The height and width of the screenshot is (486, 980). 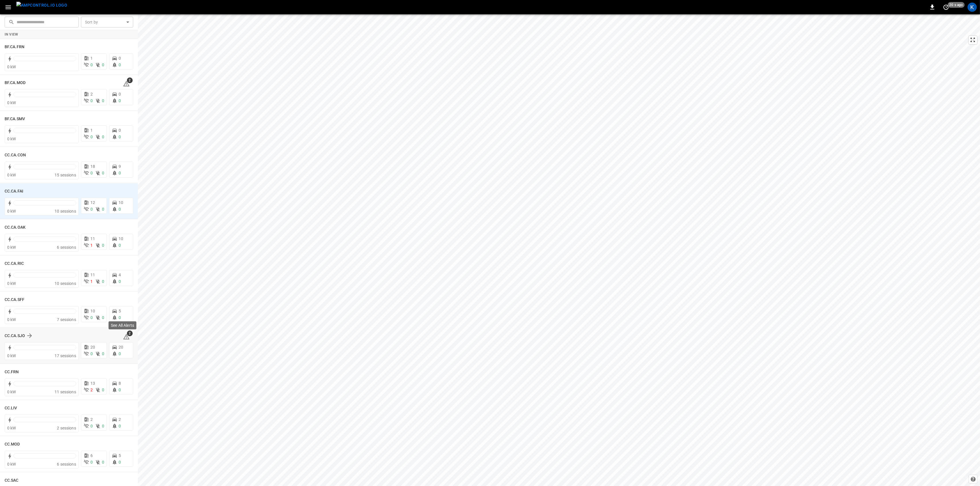 I want to click on h6: BF.CA.MOD, so click(x=15, y=83).